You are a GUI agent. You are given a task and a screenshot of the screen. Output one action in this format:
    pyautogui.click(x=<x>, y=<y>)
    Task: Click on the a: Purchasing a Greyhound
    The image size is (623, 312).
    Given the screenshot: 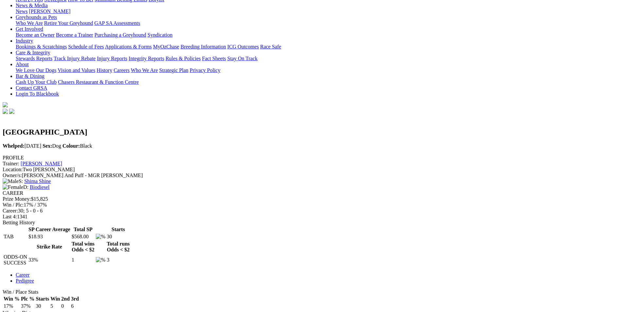 What is the action you would take?
    pyautogui.click(x=120, y=35)
    